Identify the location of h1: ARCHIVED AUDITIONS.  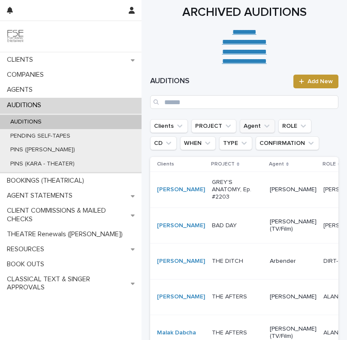
(244, 12).